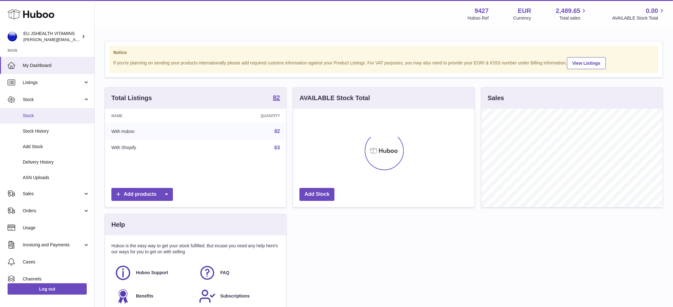 The width and height of the screenshot is (673, 307). I want to click on span: 2,489.65, so click(568, 11).